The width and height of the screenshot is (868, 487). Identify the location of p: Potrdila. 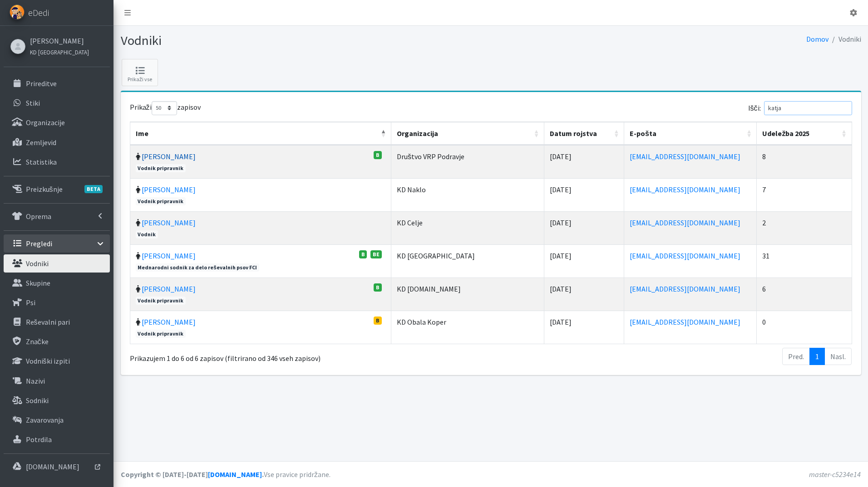
(39, 440).